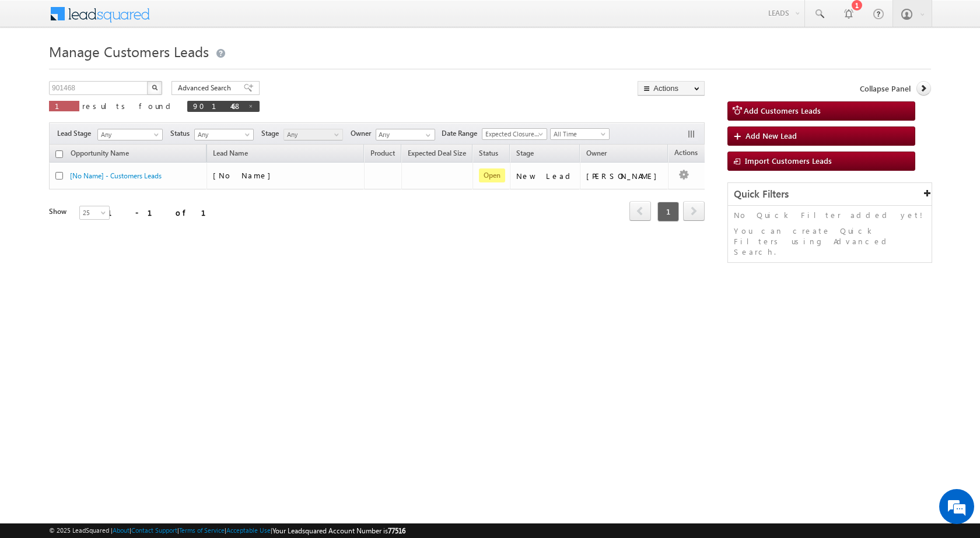  What do you see at coordinates (830, 215) in the screenshot?
I see `p: No Quick Filter added yet!` at bounding box center [830, 215].